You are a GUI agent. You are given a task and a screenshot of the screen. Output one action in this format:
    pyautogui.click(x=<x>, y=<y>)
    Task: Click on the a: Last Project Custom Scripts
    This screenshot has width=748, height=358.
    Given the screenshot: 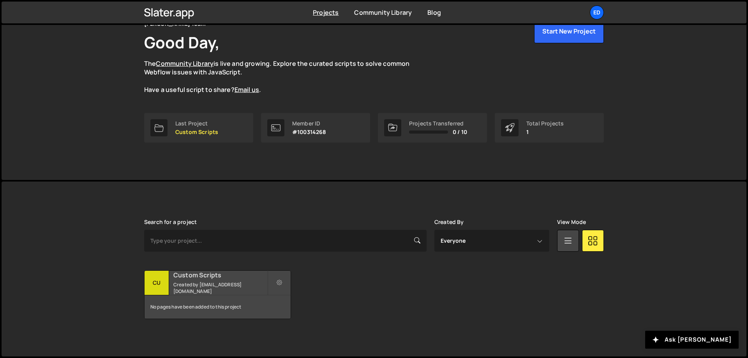 What is the action you would take?
    pyautogui.click(x=199, y=128)
    